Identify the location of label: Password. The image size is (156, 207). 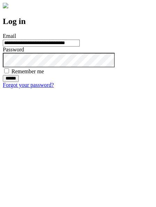
(13, 49).